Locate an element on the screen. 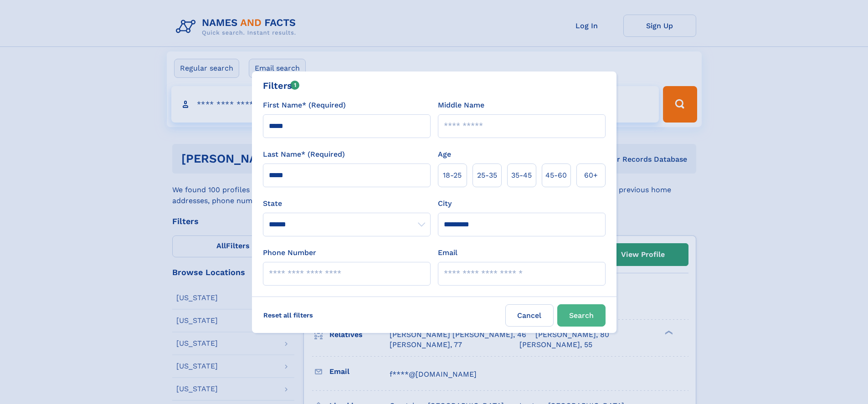 This screenshot has height=404, width=868. span: 25‑35 is located at coordinates (487, 175).